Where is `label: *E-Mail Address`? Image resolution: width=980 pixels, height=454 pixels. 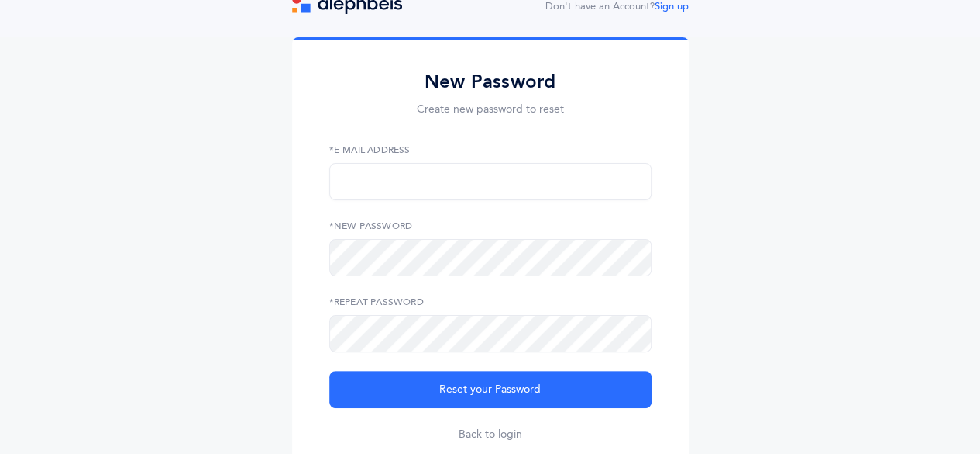 label: *E-Mail Address is located at coordinates (491, 150).